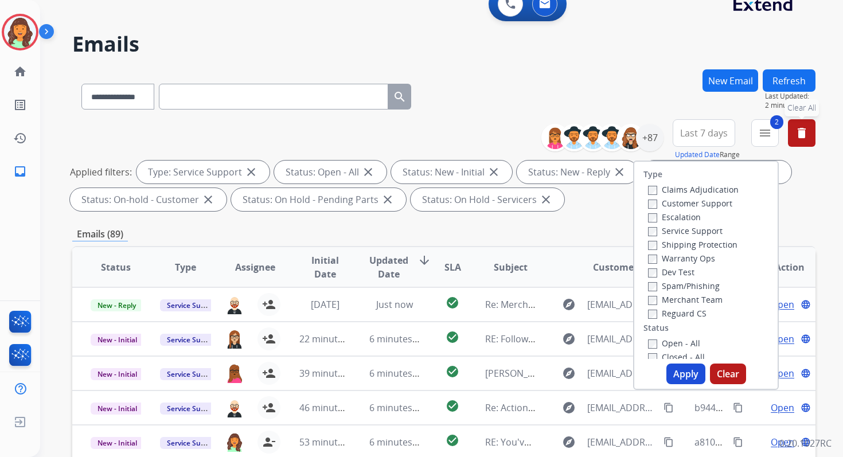  I want to click on label: Merchant Team, so click(685, 299).